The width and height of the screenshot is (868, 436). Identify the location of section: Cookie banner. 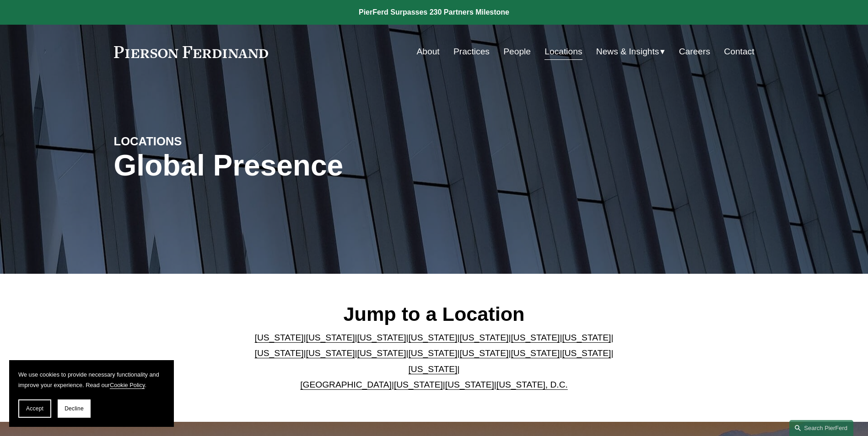
(92, 393).